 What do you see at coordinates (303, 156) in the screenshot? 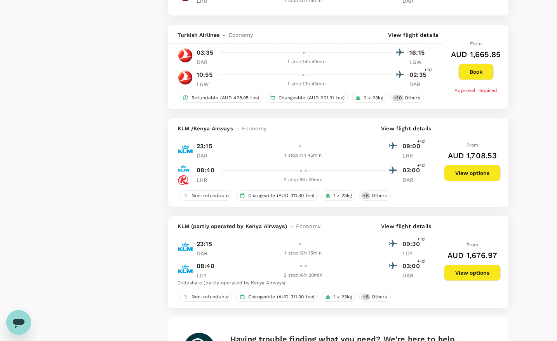
I see `div: 1 stop , 11h 45min` at bounding box center [303, 156].